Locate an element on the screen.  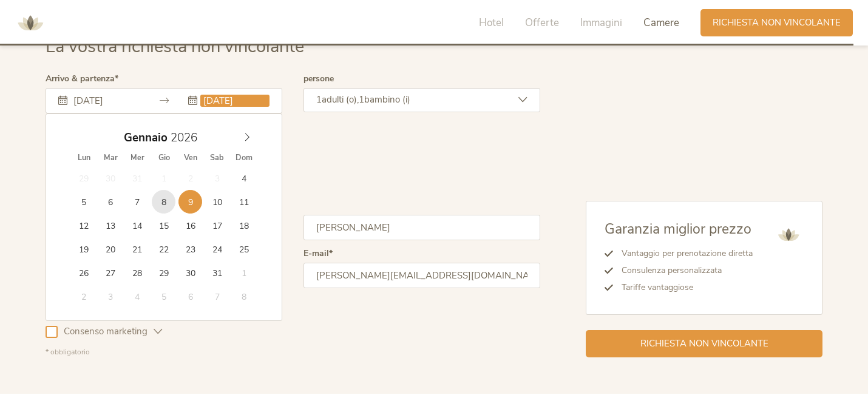
span: Gennaio 28, 2026 is located at coordinates (137, 272).